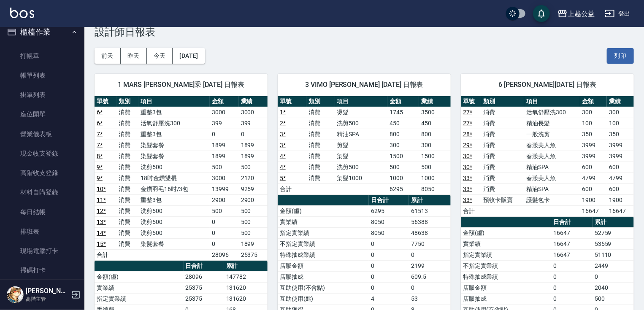 The image size is (644, 310). What do you see at coordinates (435, 112) in the screenshot?
I see `td: 3500` at bounding box center [435, 112].